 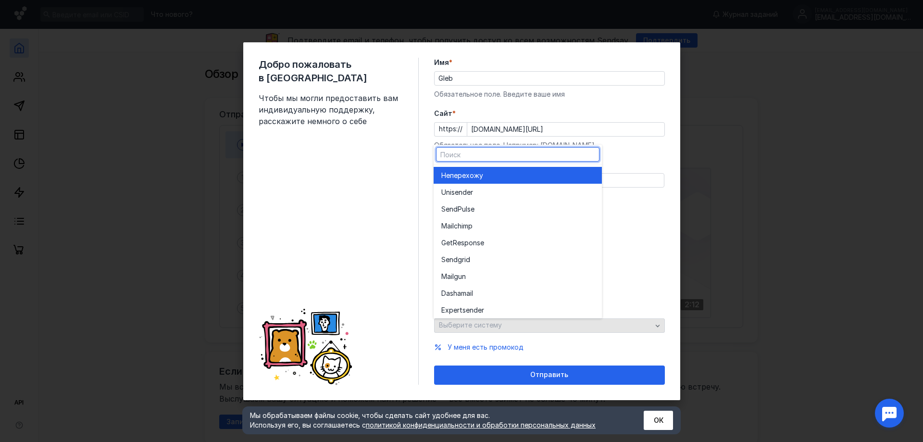 What do you see at coordinates (441, 62) in the screenshot?
I see `span: Имя` at bounding box center [441, 62].